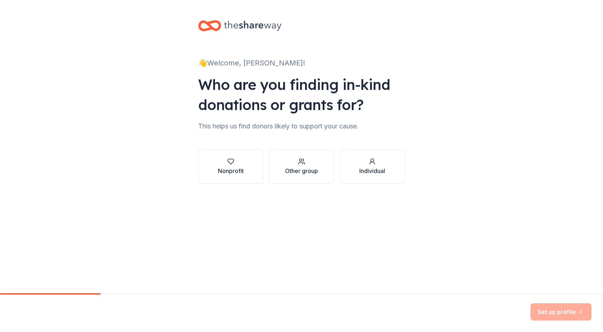 The height and width of the screenshot is (332, 603). What do you see at coordinates (302, 171) in the screenshot?
I see `div: Other group` at bounding box center [302, 171].